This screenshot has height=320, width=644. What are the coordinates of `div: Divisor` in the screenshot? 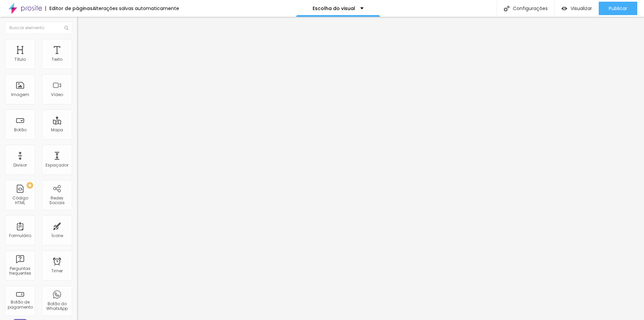 It's located at (20, 165).